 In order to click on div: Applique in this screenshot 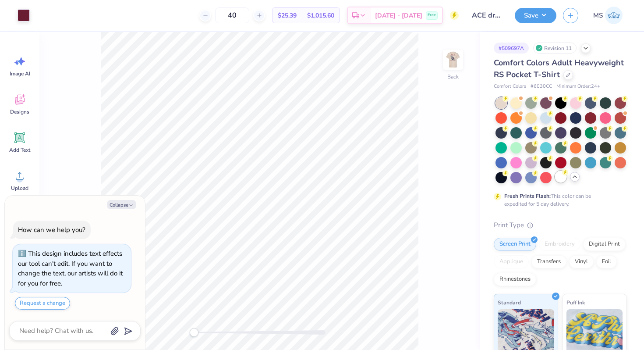, I will do `click(511, 262)`.